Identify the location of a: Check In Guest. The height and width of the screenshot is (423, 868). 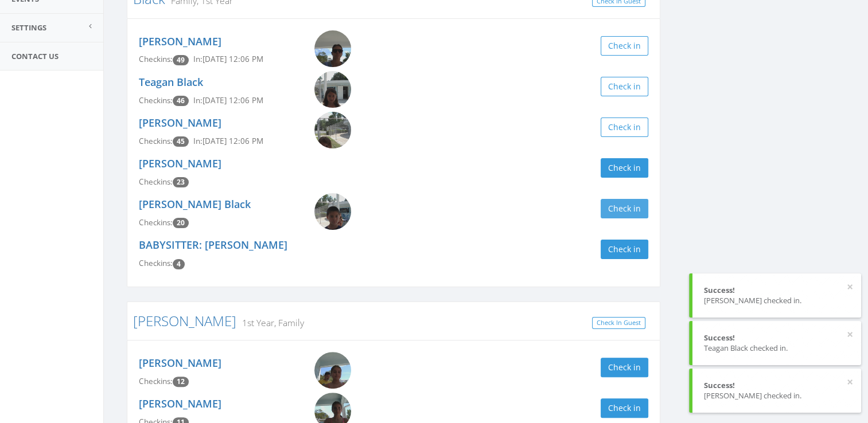
(618, 323).